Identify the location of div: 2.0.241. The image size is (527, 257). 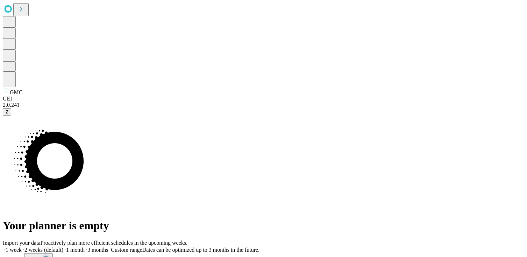
(263, 105).